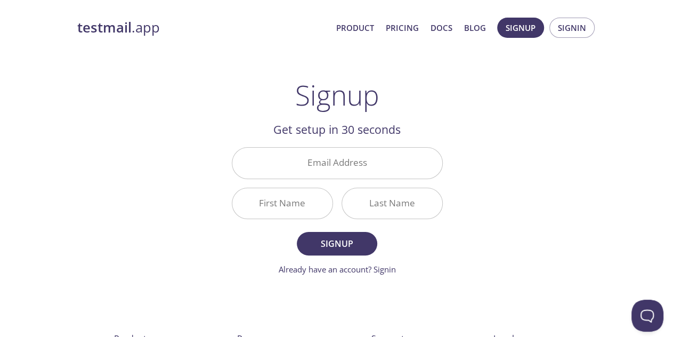 The width and height of the screenshot is (674, 337). What do you see at coordinates (572, 28) in the screenshot?
I see `button: Signin` at bounding box center [572, 28].